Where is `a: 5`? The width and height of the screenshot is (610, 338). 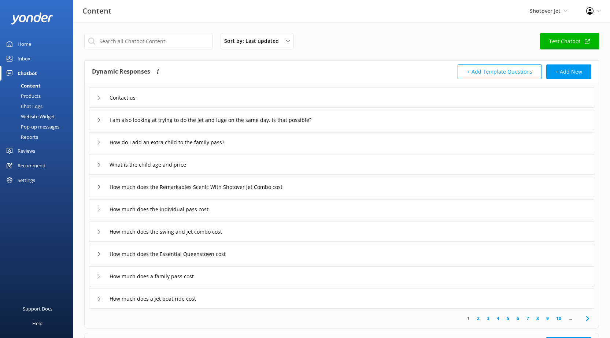
a: 5 is located at coordinates (508, 318).